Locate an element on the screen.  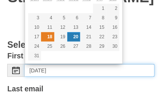
button: 9 is located at coordinates (113, 18).